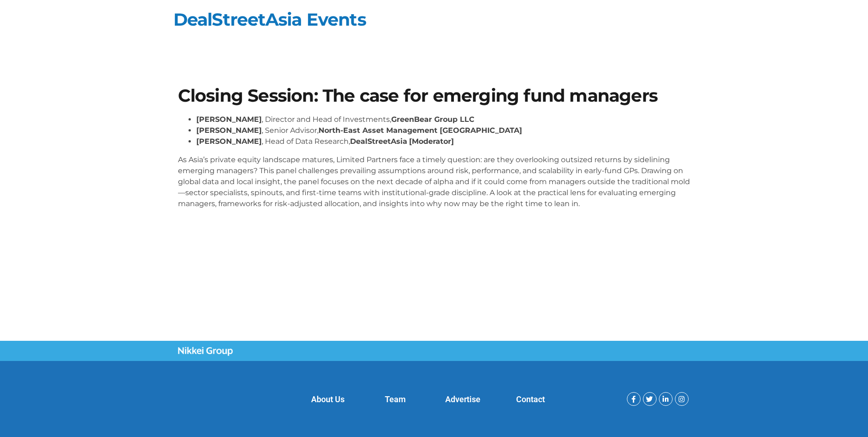  Describe the element at coordinates (379, 141) in the screenshot. I see `strong: DealStreetAsia` at that location.